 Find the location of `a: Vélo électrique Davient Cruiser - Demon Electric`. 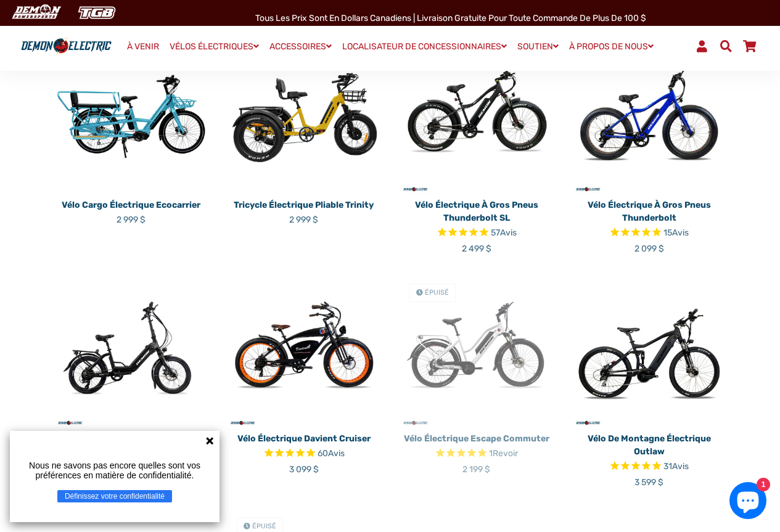

a: Vélo électrique Davient Cruiser - Demon Electric is located at coordinates (304, 351).